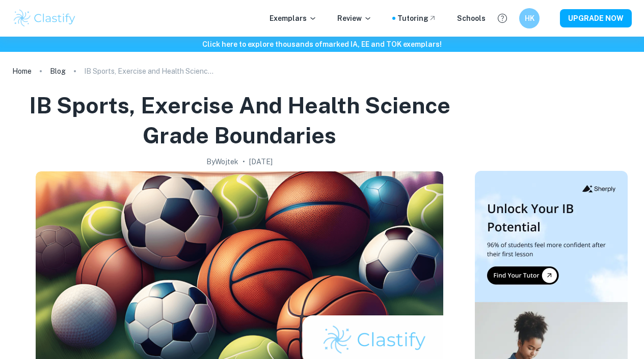  I want to click on button: Help and Feedback, so click(502, 18).